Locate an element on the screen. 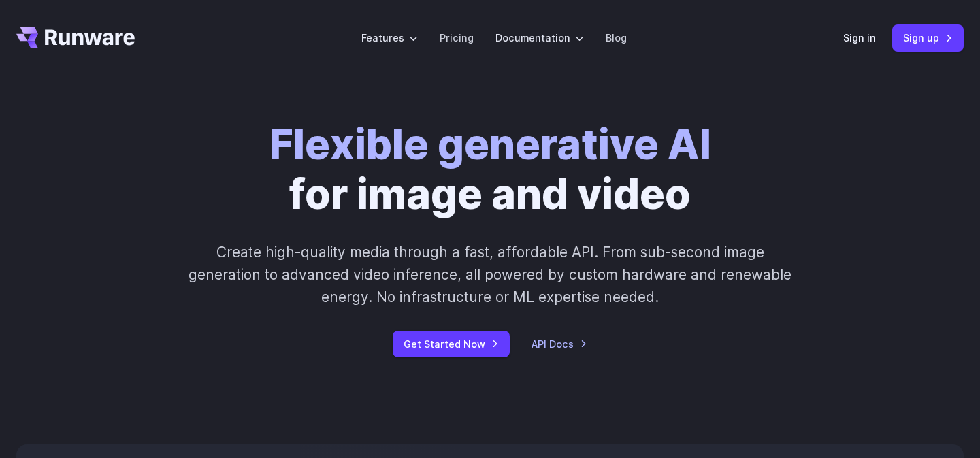  a: Sign up is located at coordinates (928, 38).